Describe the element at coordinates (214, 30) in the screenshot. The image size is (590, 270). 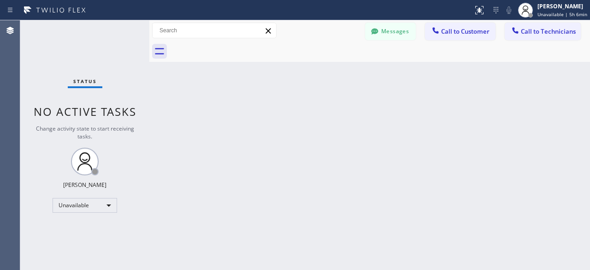
I see `input: Search` at that location.